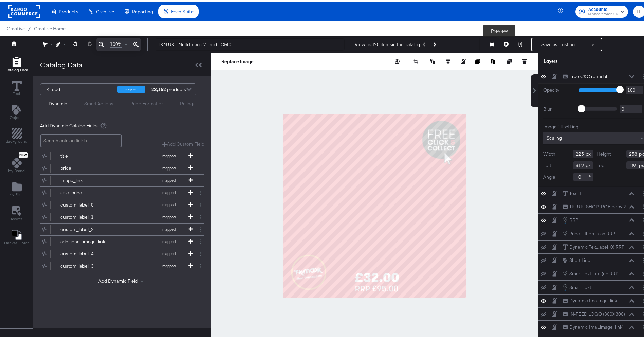  What do you see at coordinates (16, 188) in the screenshot?
I see `button: Add Files` at bounding box center [16, 188].